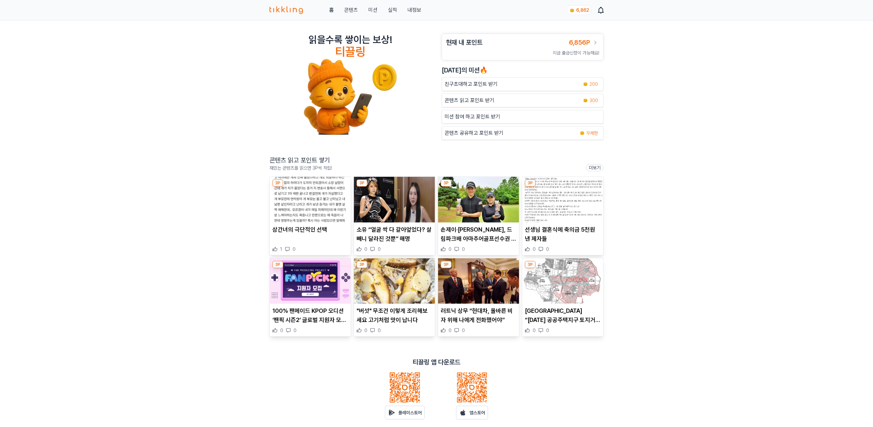 This screenshot has width=873, height=427. Describe the element at coordinates (405, 388) in the screenshot. I see `img: qrcode_android` at that location.